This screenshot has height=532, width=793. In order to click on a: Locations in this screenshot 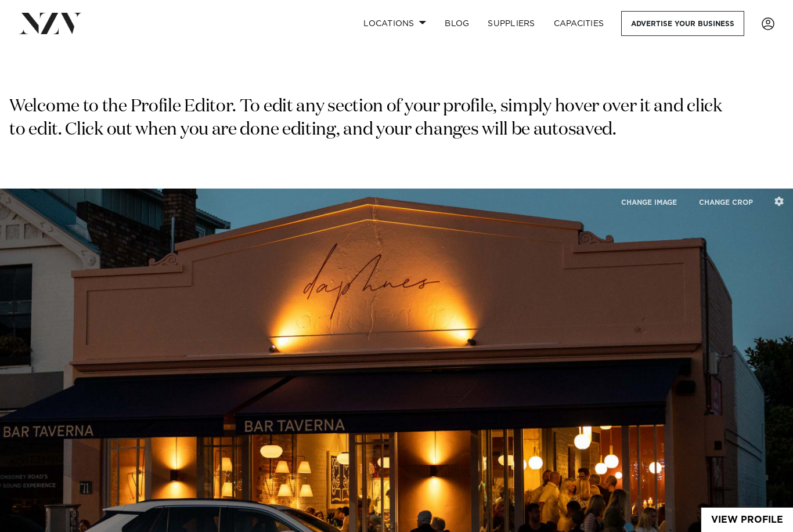, I will do `click(395, 23)`.